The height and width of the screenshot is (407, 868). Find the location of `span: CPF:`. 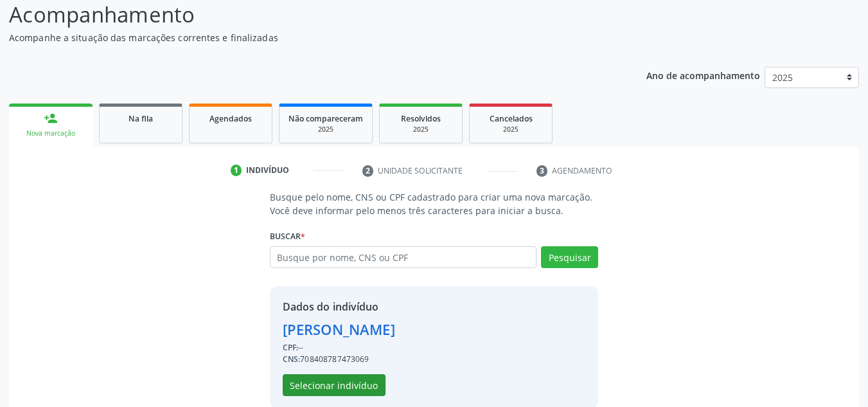

span: CPF: is located at coordinates (290, 347).